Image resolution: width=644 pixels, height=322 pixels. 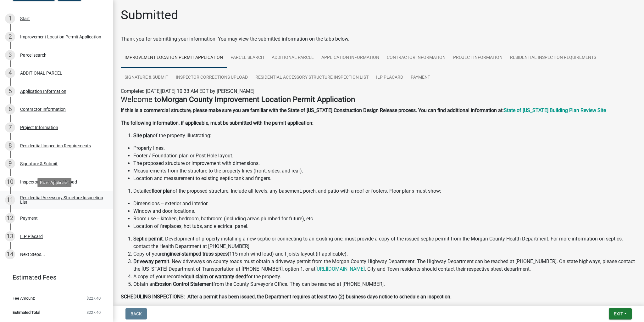 What do you see at coordinates (41, 73) in the screenshot?
I see `div: ADDITIONAL PARCEL` at bounding box center [41, 73].